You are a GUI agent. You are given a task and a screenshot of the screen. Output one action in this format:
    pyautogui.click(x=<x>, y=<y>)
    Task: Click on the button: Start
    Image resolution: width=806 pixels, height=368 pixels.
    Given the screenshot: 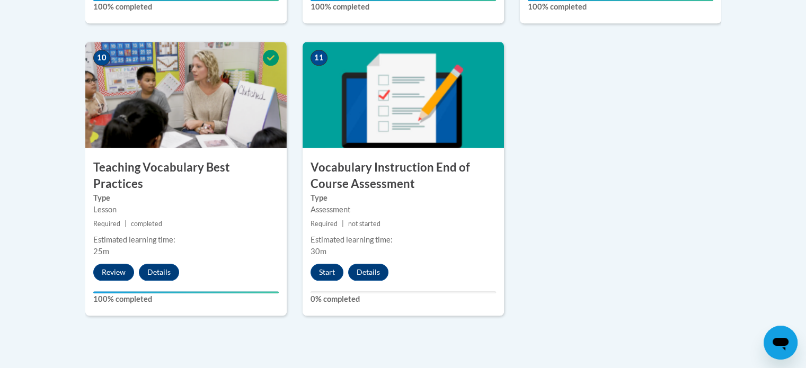 What is the action you would take?
    pyautogui.click(x=327, y=272)
    